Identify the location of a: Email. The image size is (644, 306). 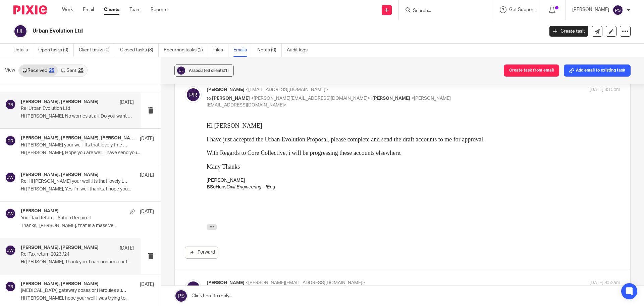
(88, 10).